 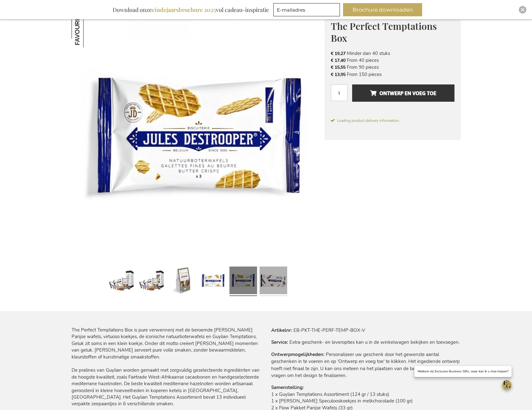 I want to click on span: Loading product delivery information., so click(x=393, y=121).